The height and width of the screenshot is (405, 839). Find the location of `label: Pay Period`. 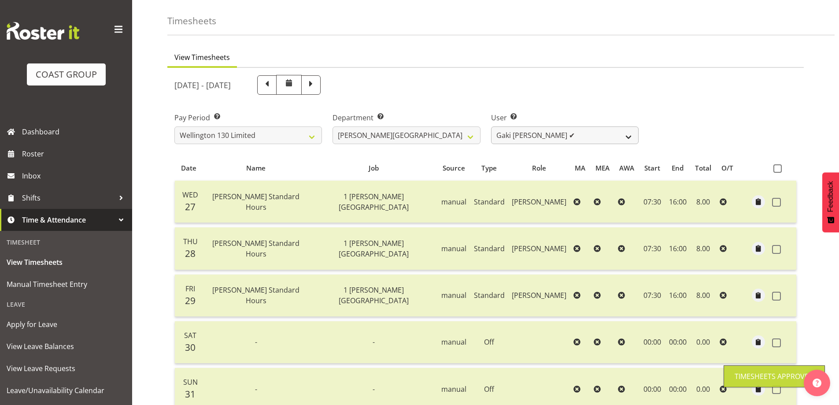

label: Pay Period is located at coordinates (248, 118).